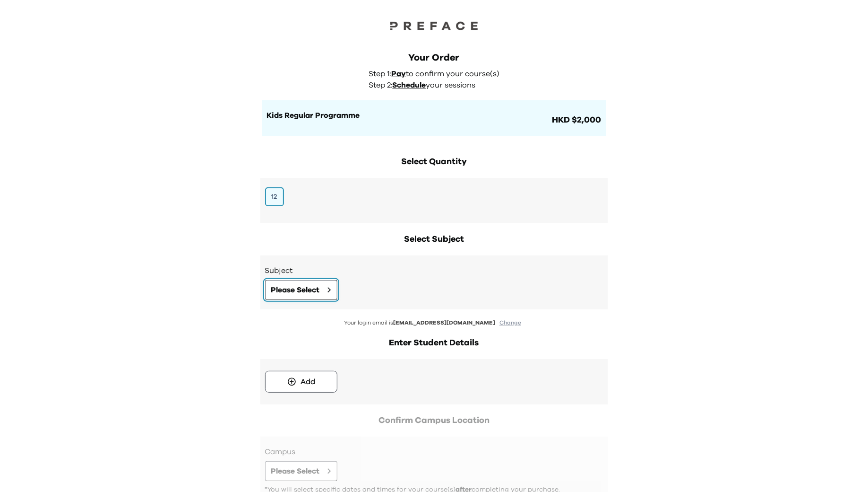 Image resolution: width=868 pixels, height=492 pixels. What do you see at coordinates (409, 115) in the screenshot?
I see `h1: Kids Regular Programme` at bounding box center [409, 115].